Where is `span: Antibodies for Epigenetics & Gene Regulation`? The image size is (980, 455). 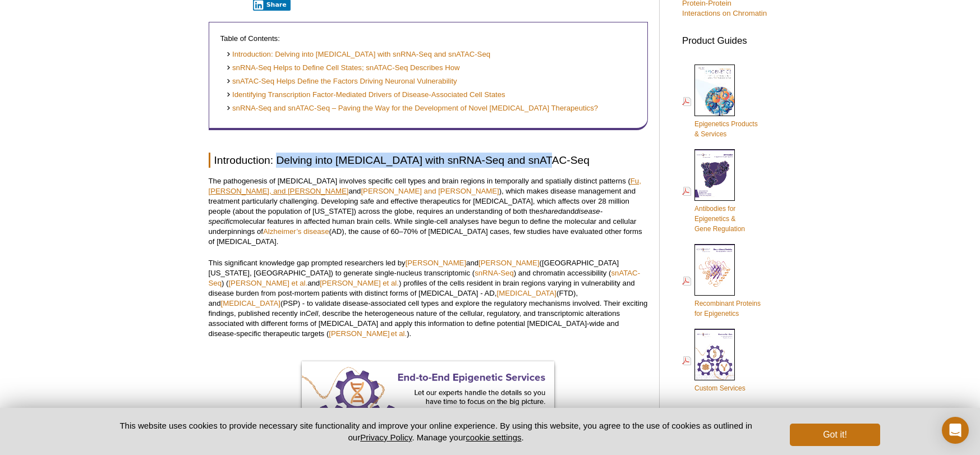 span: Antibodies for Epigenetics & Gene Regulation is located at coordinates (720, 219).